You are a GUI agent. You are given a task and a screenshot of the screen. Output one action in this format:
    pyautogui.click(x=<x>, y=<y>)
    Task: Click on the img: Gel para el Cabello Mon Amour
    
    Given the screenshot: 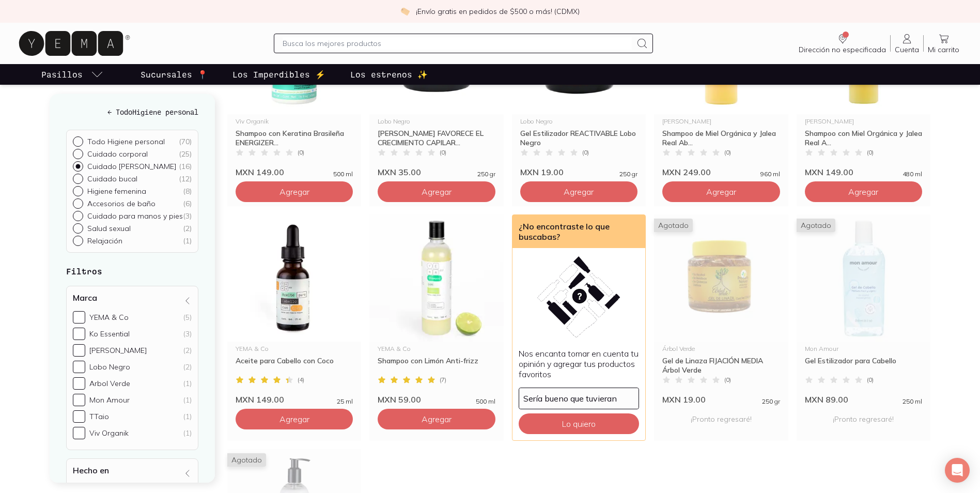 What is the action you would take?
    pyautogui.click(x=863, y=277)
    